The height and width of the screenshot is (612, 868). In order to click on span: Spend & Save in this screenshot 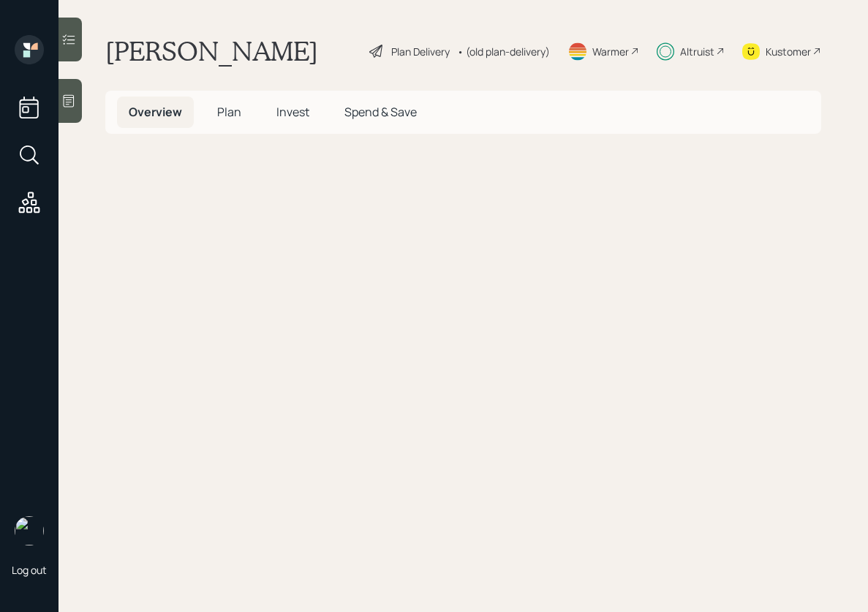, I will do `click(380, 112)`.